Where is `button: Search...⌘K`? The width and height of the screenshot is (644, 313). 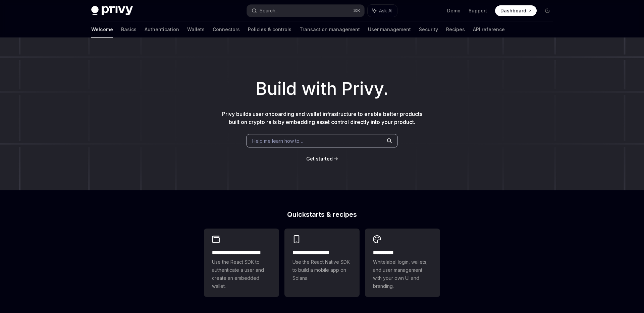 button: Search...⌘K is located at coordinates (305, 11).